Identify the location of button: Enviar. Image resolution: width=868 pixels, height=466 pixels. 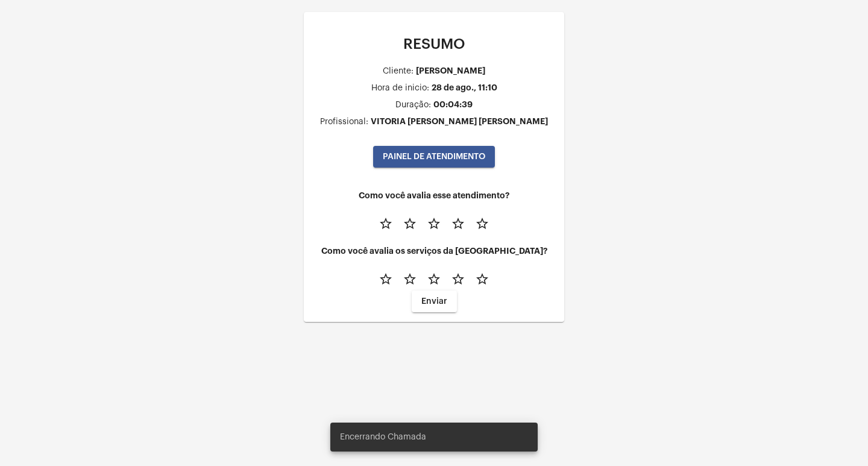
(434, 301).